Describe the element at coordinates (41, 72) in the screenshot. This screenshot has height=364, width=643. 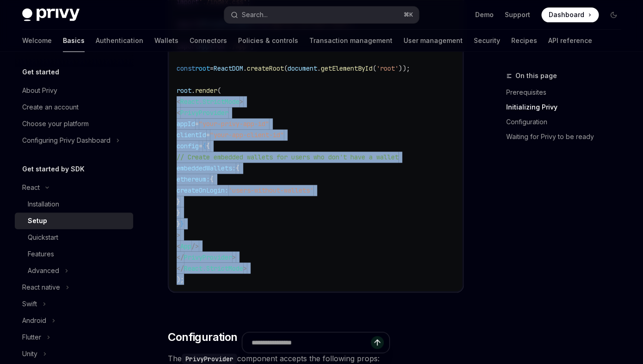
I see `h5: Get started` at that location.